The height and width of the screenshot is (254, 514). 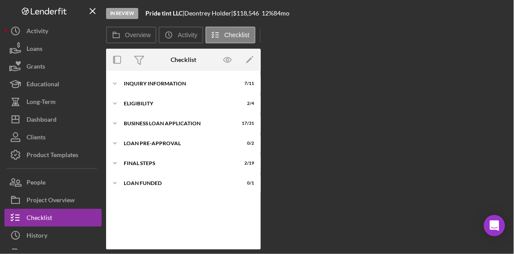 I want to click on div: Deontrey Holder |, so click(x=209, y=13).